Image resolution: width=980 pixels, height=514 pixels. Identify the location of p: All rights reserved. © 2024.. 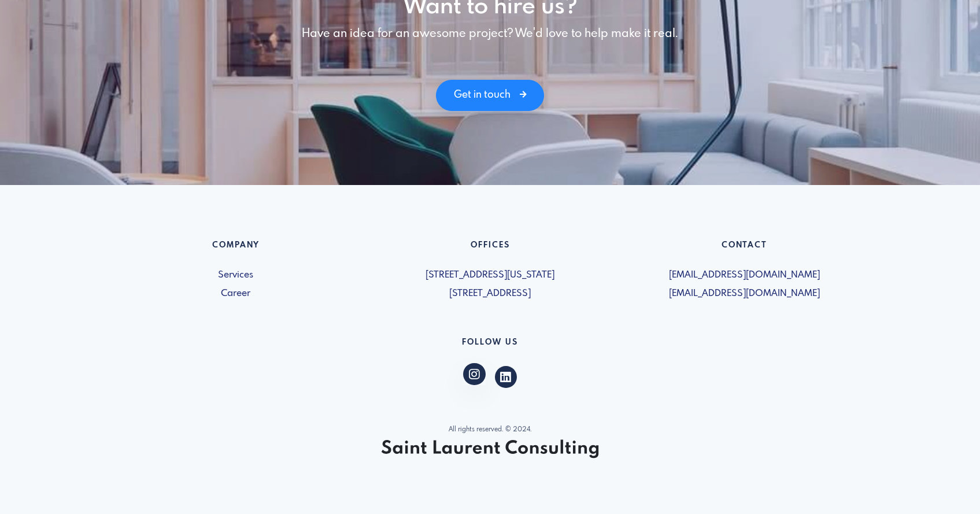
(490, 429).